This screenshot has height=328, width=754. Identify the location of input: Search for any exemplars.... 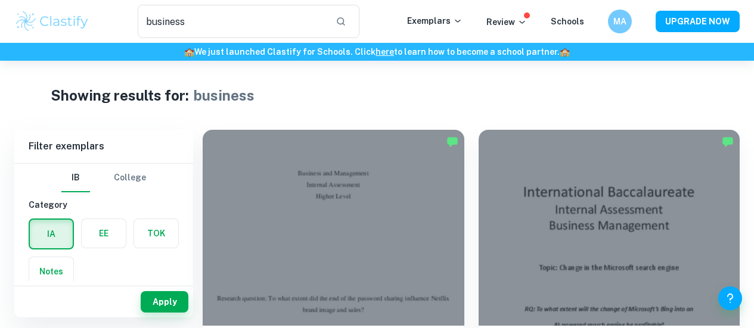
(232, 21).